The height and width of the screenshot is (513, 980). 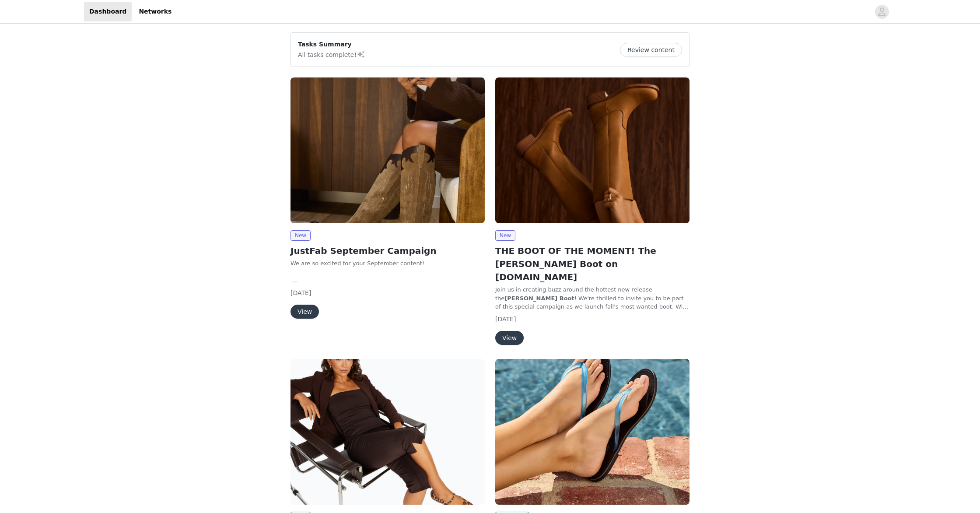 I want to click on p: Join us in creating buzz around the hottest new release — the ! We're thrilled to invite you to b..., so click(x=592, y=298).